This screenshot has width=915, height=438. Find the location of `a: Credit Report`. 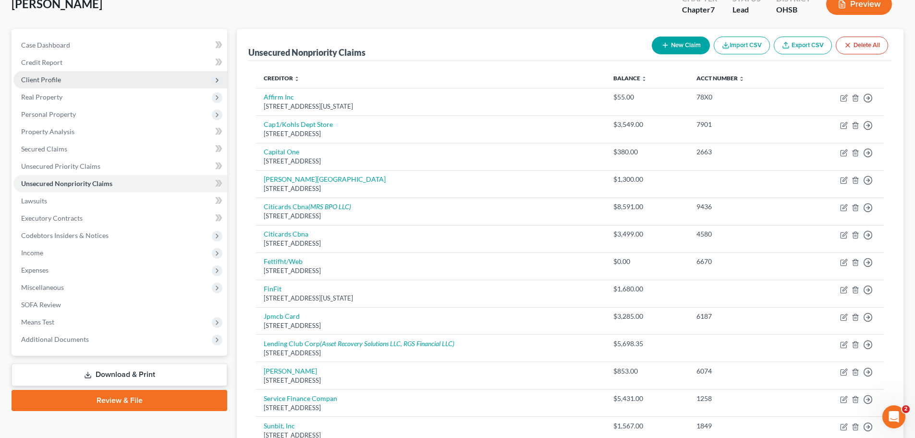

a: Credit Report is located at coordinates (120, 62).